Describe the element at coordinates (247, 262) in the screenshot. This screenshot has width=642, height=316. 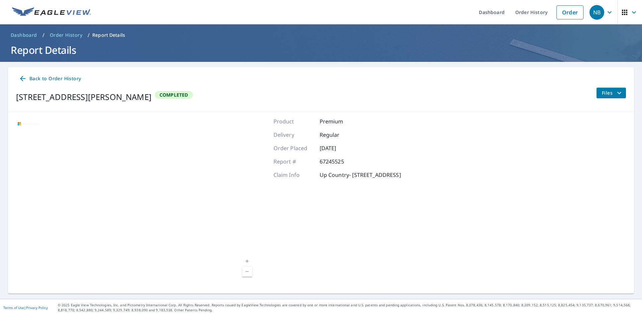
I see `a: Current Level 17, Zoom In` at that location.